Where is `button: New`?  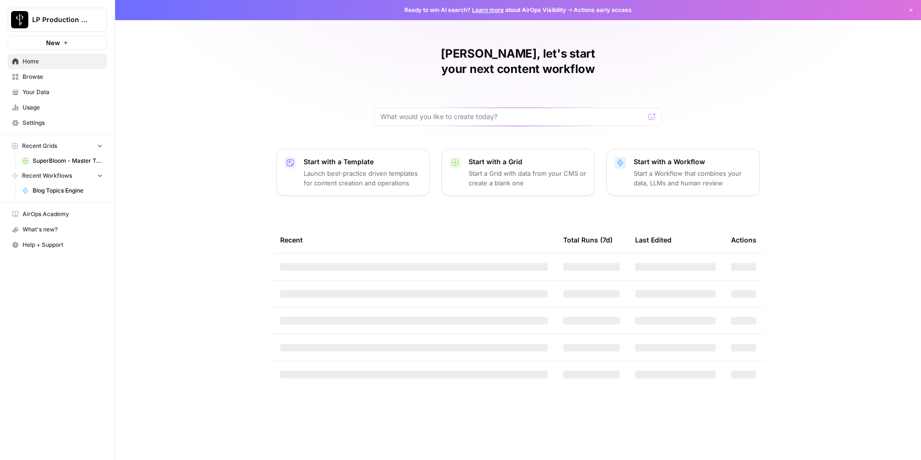
button: New is located at coordinates (57, 43).